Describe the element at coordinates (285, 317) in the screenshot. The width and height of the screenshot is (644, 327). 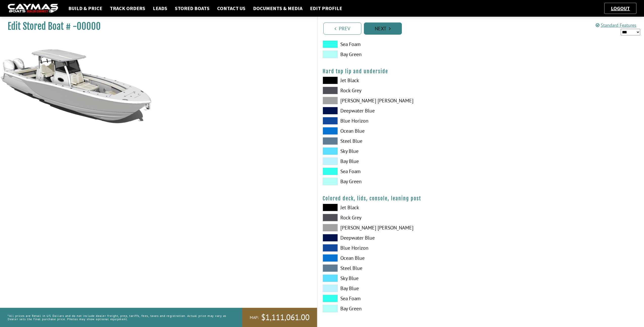
I see `span: $1,111,061.00` at that location.